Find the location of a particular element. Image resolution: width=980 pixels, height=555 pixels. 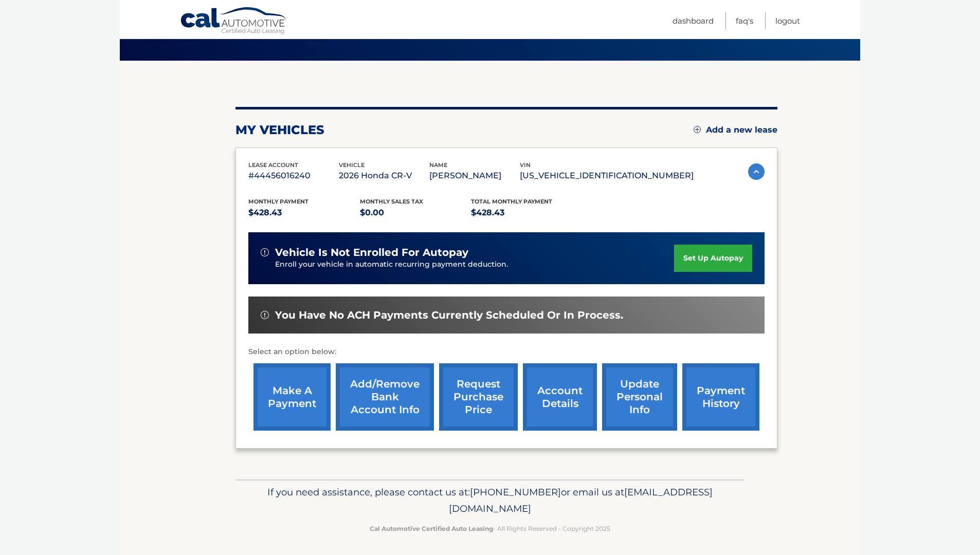

p: 2026 Honda CR-V is located at coordinates (384, 176).